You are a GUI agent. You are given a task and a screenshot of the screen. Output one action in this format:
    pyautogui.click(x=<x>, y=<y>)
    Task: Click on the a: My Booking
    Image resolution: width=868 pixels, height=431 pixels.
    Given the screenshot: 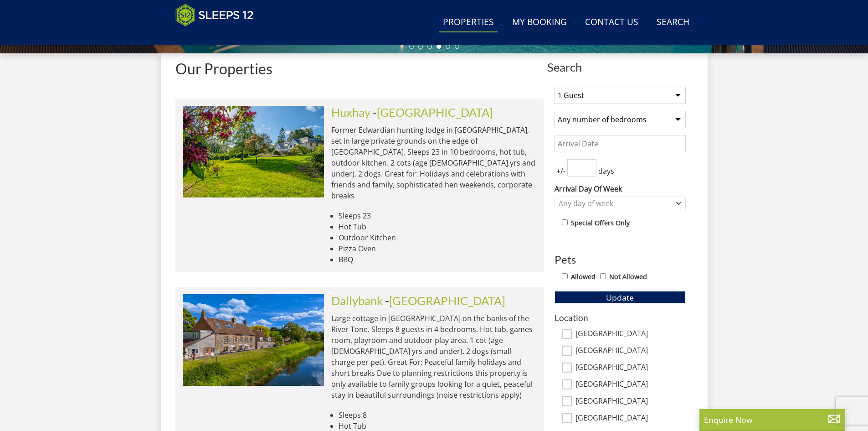 What is the action you would take?
    pyautogui.click(x=539, y=22)
    